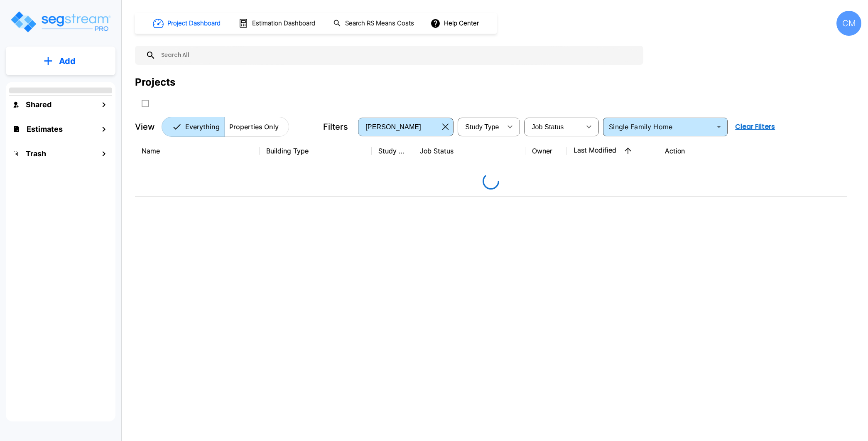 The height and width of the screenshot is (441, 868). What do you see at coordinates (225, 126) in the screenshot?
I see `div: Platform` at bounding box center [225, 126].